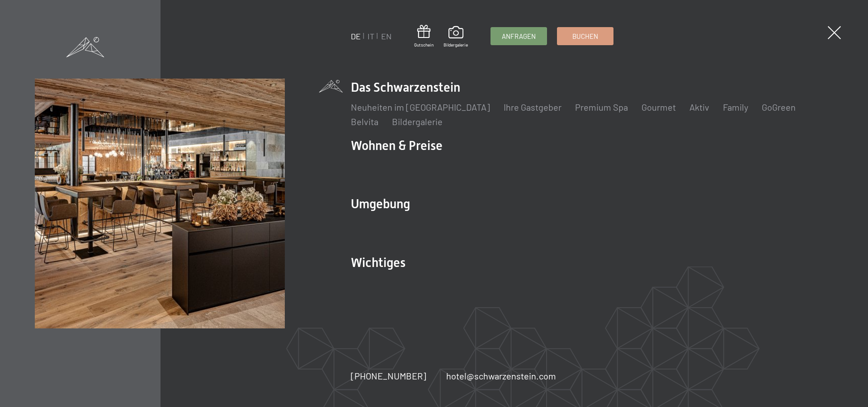 This screenshot has width=868, height=407. Describe the element at coordinates (519, 36) in the screenshot. I see `span: Anfragen` at that location.